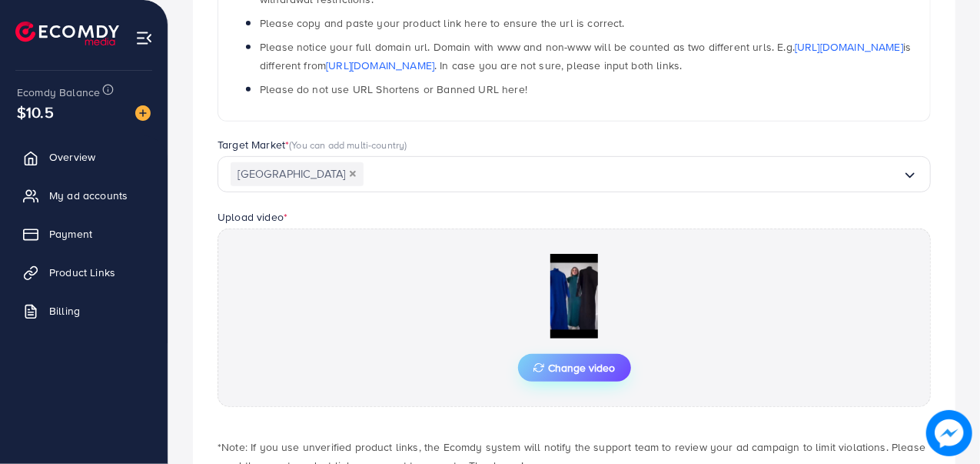 The image size is (980, 464). Describe the element at coordinates (88, 195) in the screenshot. I see `span: My ad accounts` at that location.